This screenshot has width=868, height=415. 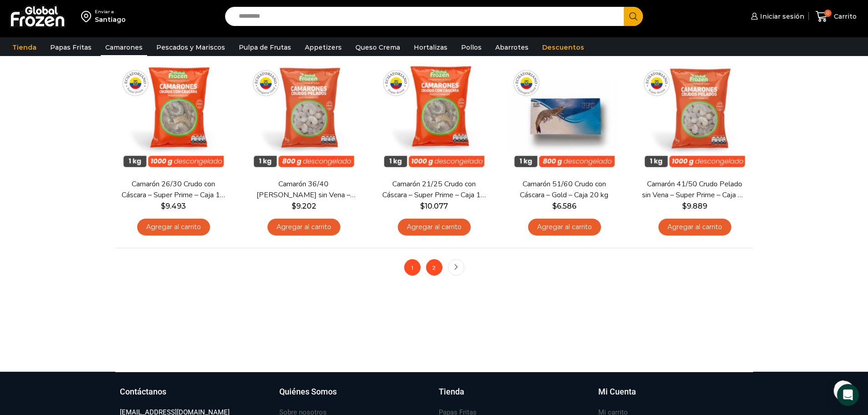 What do you see at coordinates (304, 206) in the screenshot?
I see `bdi: 9.202` at bounding box center [304, 206].